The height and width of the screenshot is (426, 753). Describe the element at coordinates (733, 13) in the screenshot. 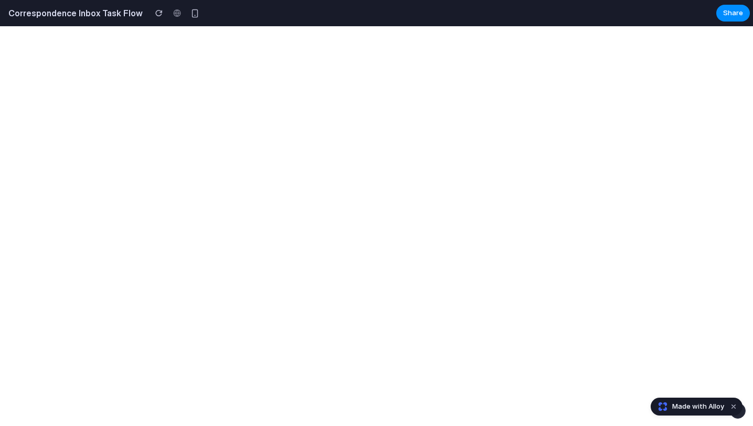

I see `button: Share` at that location.